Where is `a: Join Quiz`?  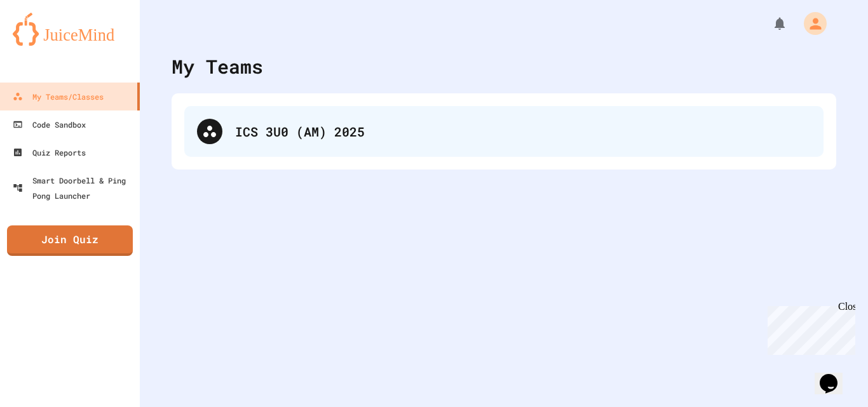
a: Join Quiz is located at coordinates (70, 241).